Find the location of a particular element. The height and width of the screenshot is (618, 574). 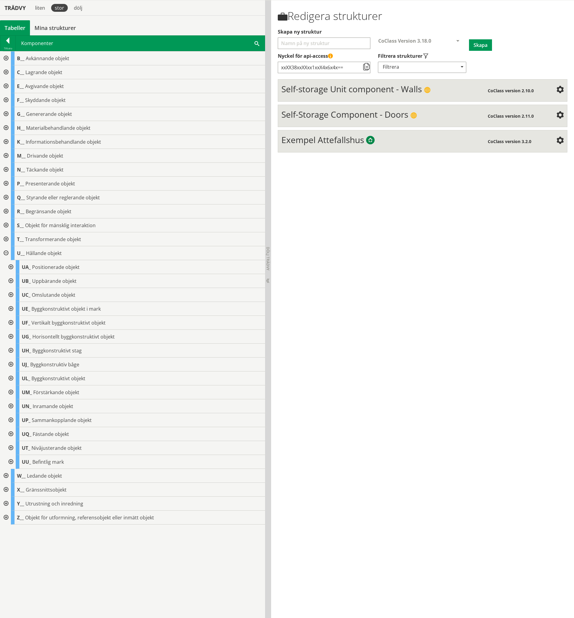

span: Gränssnittsobjekt is located at coordinates (46, 490).